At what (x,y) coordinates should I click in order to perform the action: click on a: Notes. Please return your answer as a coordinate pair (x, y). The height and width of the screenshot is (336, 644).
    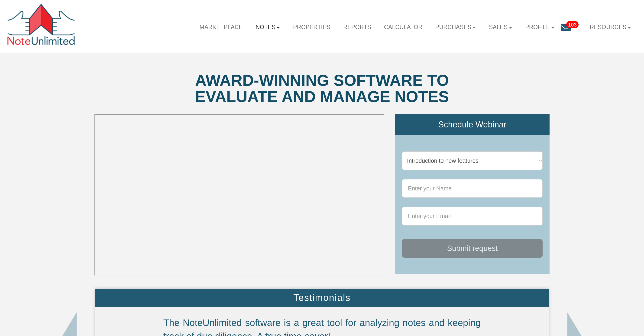
    Looking at the image, I should click on (268, 27).